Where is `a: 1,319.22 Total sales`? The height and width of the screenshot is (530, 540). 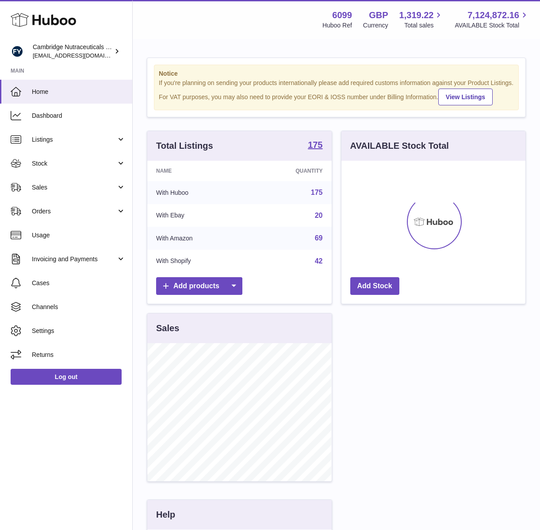 a: 1,319.22 Total sales is located at coordinates (422, 19).